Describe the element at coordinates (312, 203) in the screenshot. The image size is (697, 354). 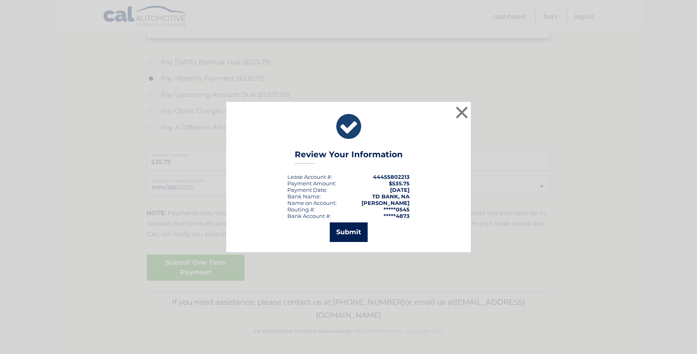
I see `div: Name on Account:` at that location.